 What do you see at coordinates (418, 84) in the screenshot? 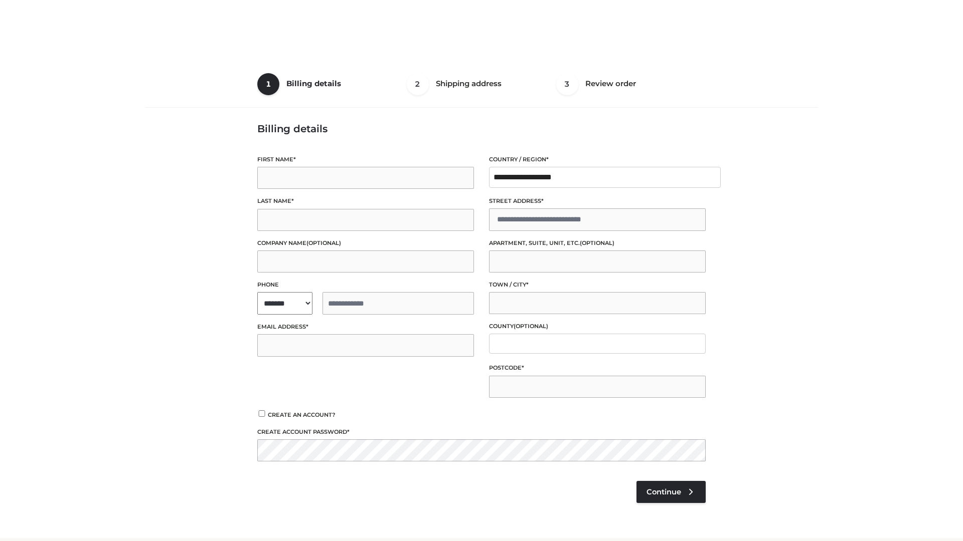
I see `span: 2` at bounding box center [418, 84].